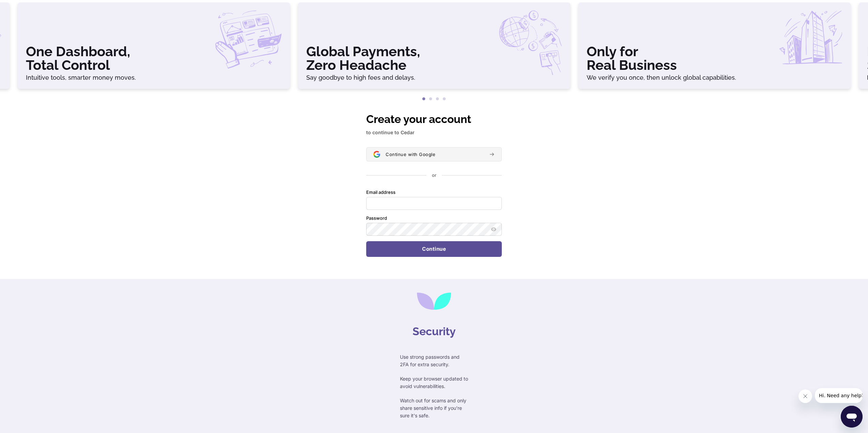  Describe the element at coordinates (153, 58) in the screenshot. I see `h3: One Dashboard, Total Control` at that location.